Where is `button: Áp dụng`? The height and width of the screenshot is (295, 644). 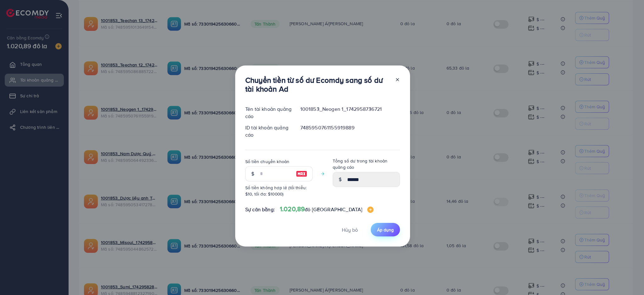
button: Áp dụng is located at coordinates (385, 229).